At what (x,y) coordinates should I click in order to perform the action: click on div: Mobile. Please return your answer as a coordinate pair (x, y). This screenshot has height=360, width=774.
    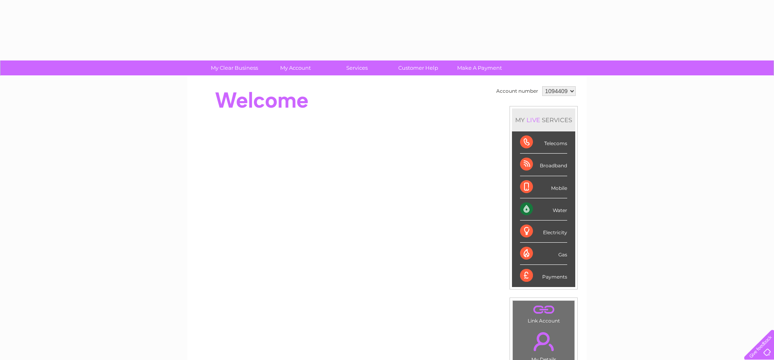
    Looking at the image, I should click on (543, 187).